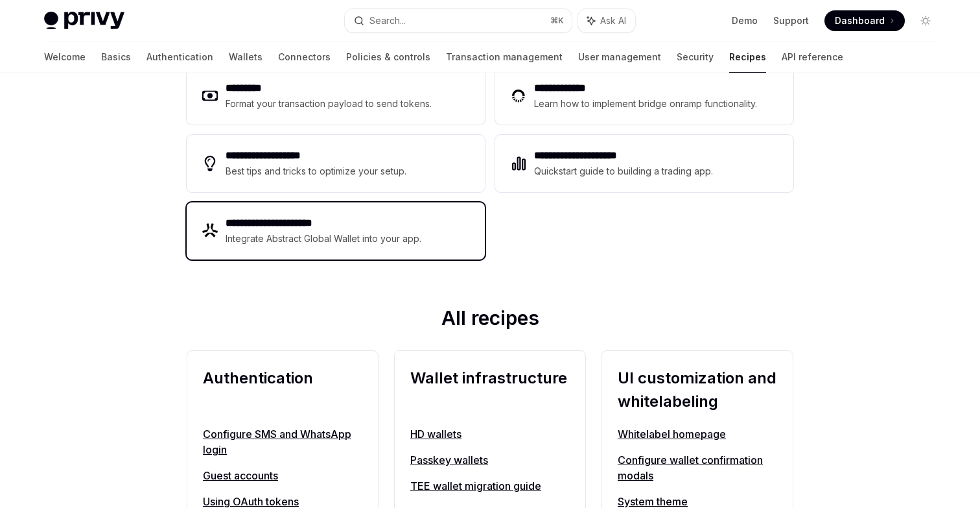  What do you see at coordinates (317, 171) in the screenshot?
I see `div: Best tips and tricks to optimize your setup.` at bounding box center [317, 171].